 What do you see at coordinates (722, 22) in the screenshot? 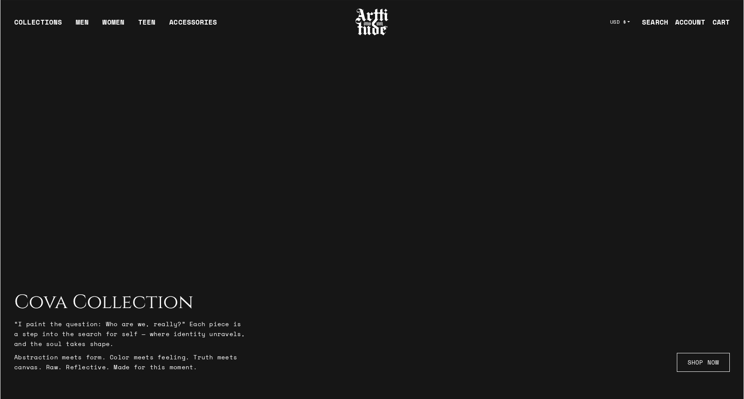
I see `div: CART` at bounding box center [722, 22].